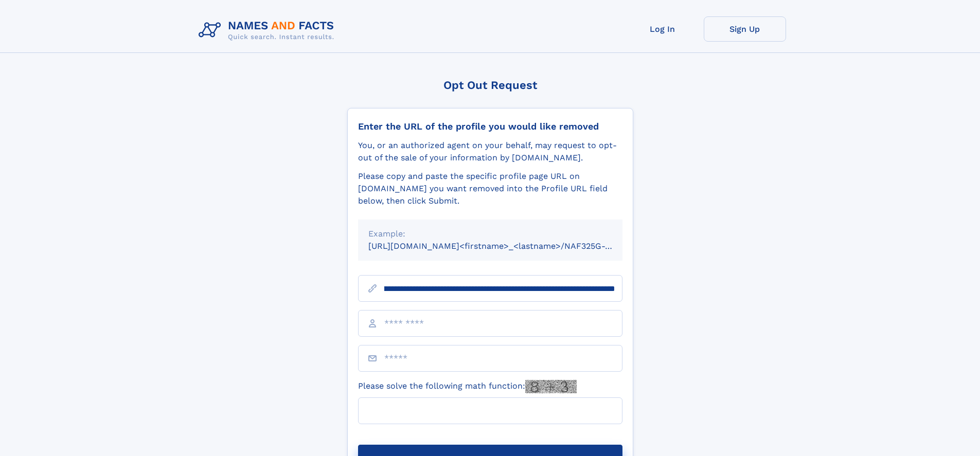 The image size is (980, 456). What do you see at coordinates (268, 30) in the screenshot?
I see `img: Logo Names and Facts` at bounding box center [268, 30].